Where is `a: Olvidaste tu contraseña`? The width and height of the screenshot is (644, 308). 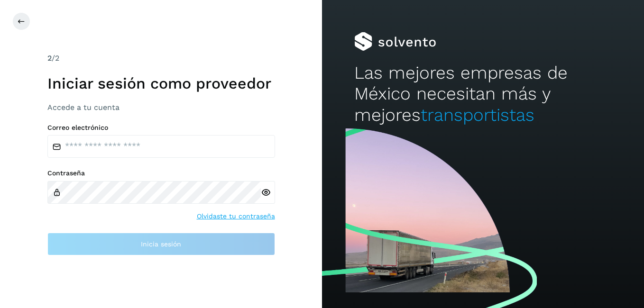
a: Olvidaste tu contraseña is located at coordinates (236, 216).